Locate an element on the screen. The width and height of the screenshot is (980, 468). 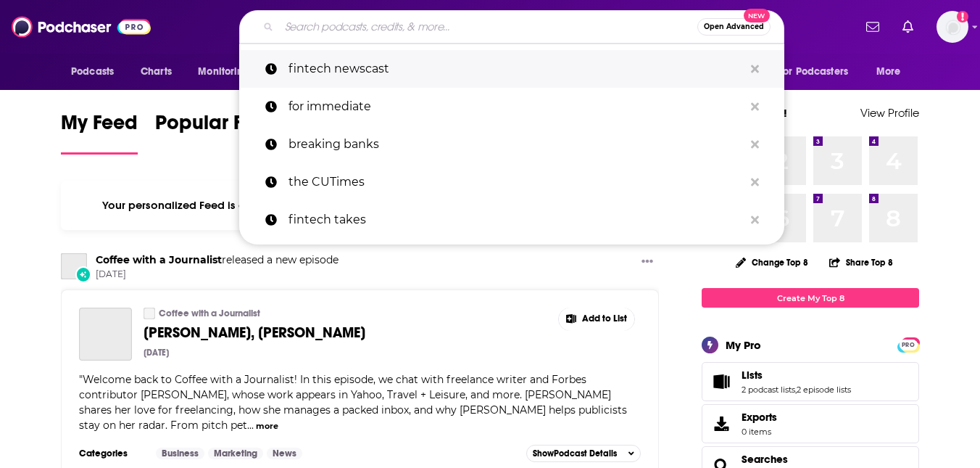
span: Logged in as hopeksander1 is located at coordinates (953, 27).